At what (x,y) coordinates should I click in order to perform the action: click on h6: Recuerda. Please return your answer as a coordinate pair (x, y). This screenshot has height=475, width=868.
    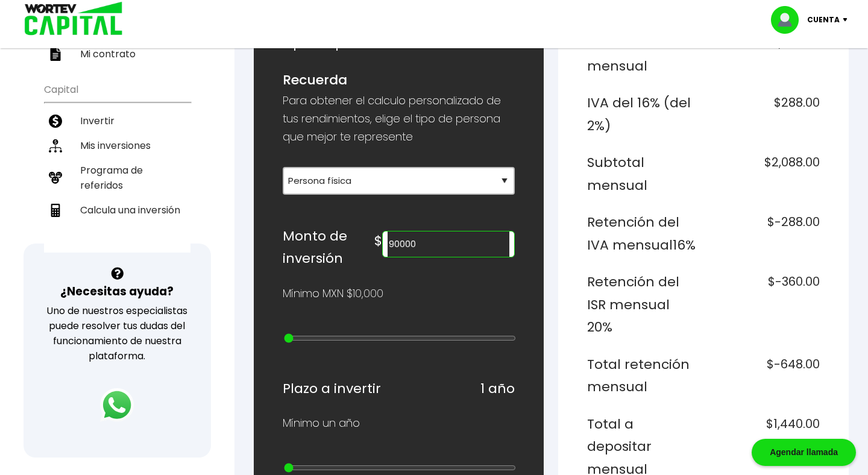
    Looking at the image, I should click on (399, 80).